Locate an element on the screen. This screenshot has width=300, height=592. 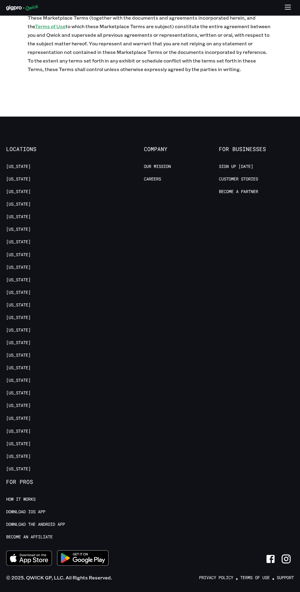
a: Link to Facebook is located at coordinates (270, 558).